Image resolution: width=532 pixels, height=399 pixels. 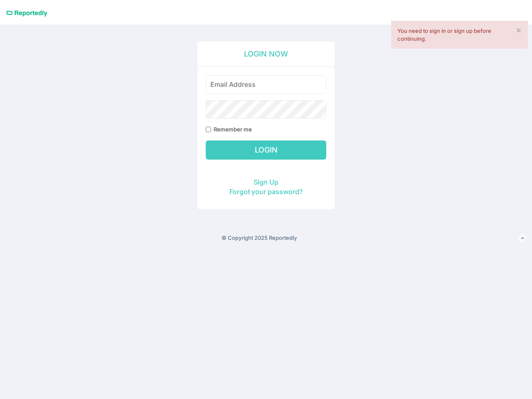 What do you see at coordinates (27, 14) in the screenshot?
I see `a: Reportedly` at bounding box center [27, 14].